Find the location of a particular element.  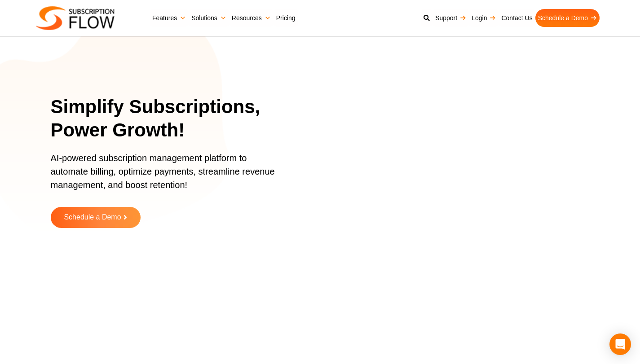

a: Pricing is located at coordinates (285, 18).